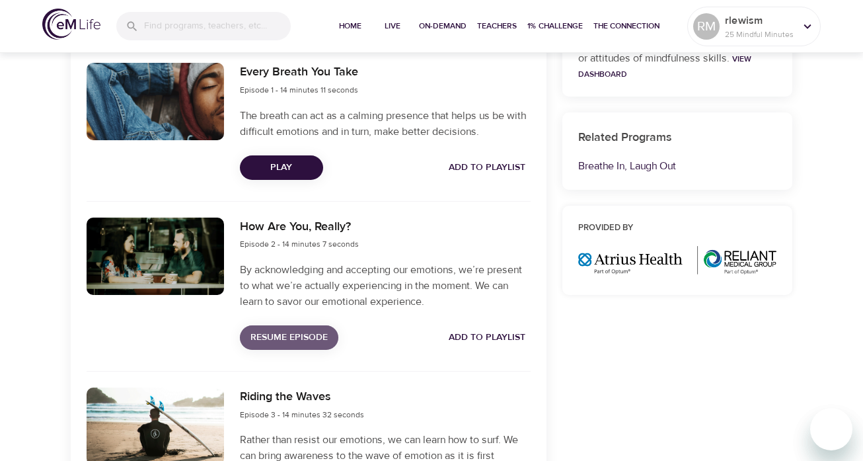 Image resolution: width=863 pixels, height=461 pixels. I want to click on input: Find programs, teachers, etc..., so click(217, 26).